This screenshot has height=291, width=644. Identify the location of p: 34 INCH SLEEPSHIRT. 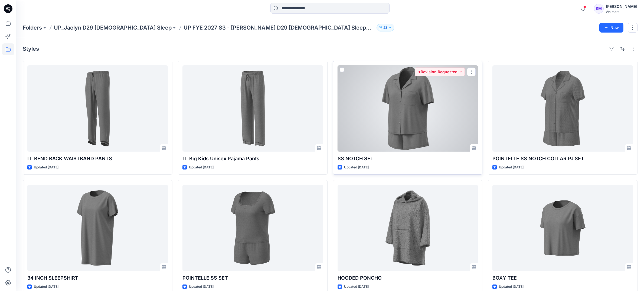
(97, 278).